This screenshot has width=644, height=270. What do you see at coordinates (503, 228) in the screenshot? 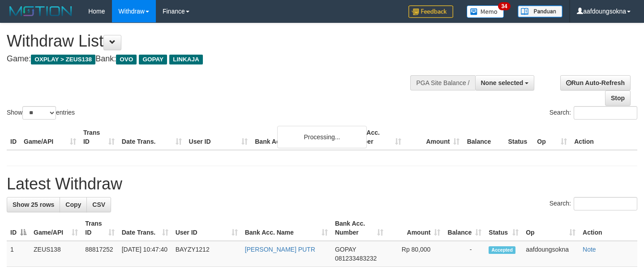
I see `th: Status: activate to sort column ascending` at bounding box center [503, 228].